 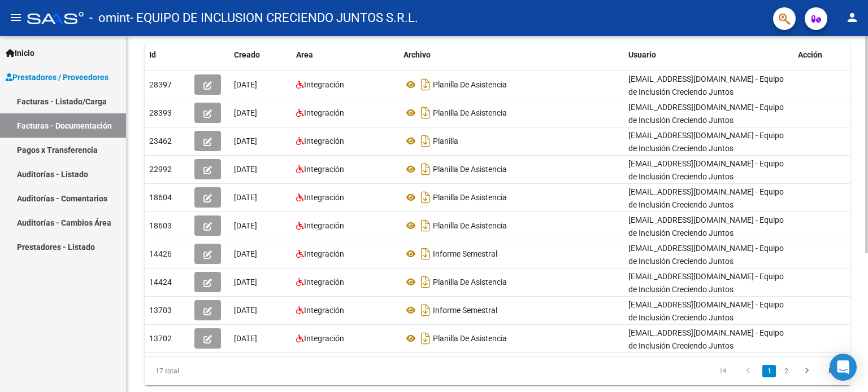 What do you see at coordinates (708, 55) in the screenshot?
I see `datatable-header-cell: Usuario` at bounding box center [708, 55].